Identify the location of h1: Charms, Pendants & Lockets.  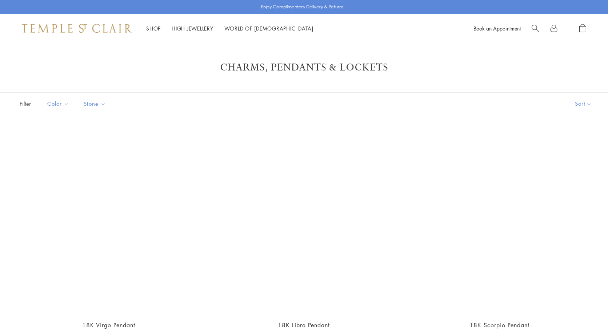
(304, 68).